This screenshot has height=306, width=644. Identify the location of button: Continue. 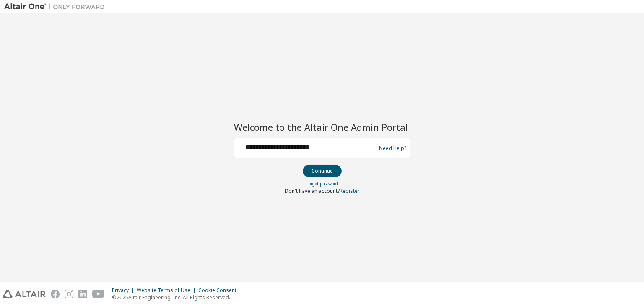
(322, 171).